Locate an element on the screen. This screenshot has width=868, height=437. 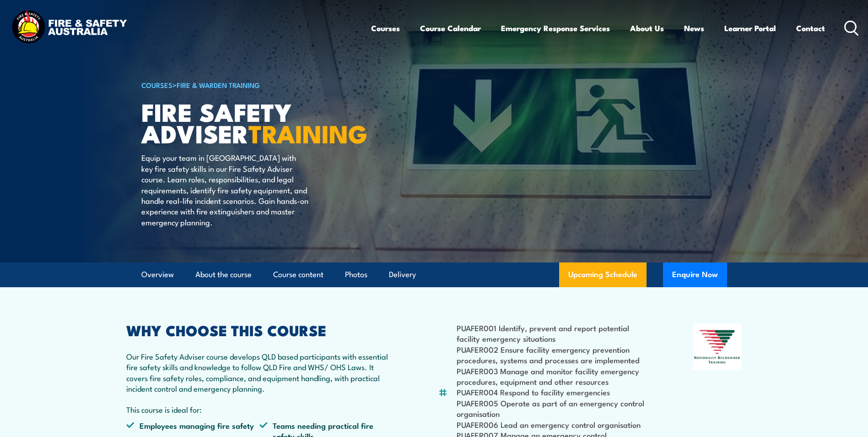
a: Learner Portal is located at coordinates (750, 28).